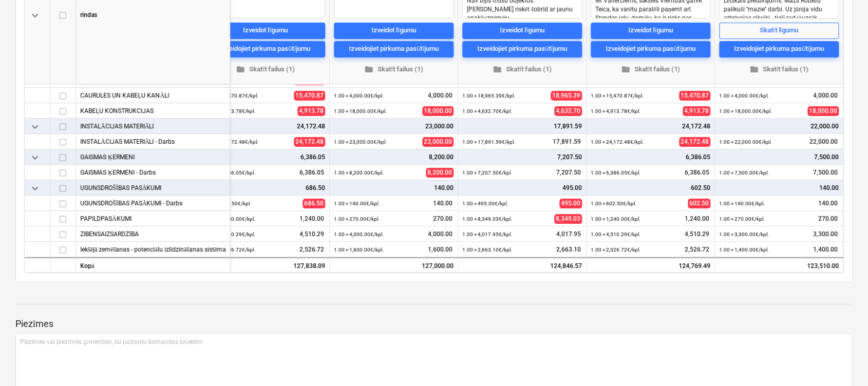 Image resolution: width=868 pixels, height=386 pixels. Describe the element at coordinates (153, 265) in the screenshot. I see `div: Kopā` at that location.